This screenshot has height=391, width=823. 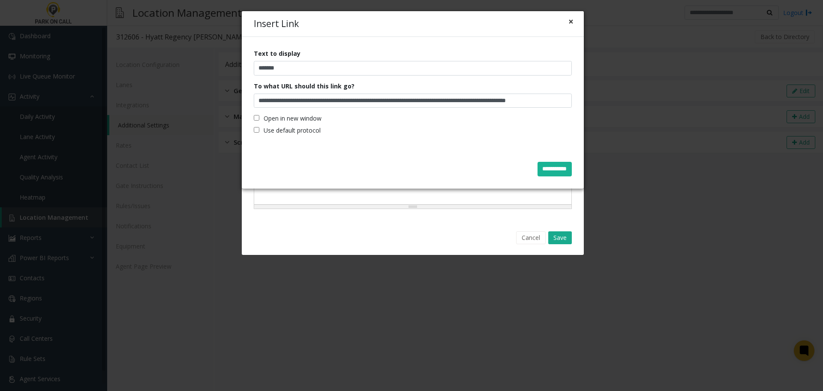 What do you see at coordinates (276, 24) in the screenshot?
I see `h4: Insert Link` at bounding box center [276, 24].